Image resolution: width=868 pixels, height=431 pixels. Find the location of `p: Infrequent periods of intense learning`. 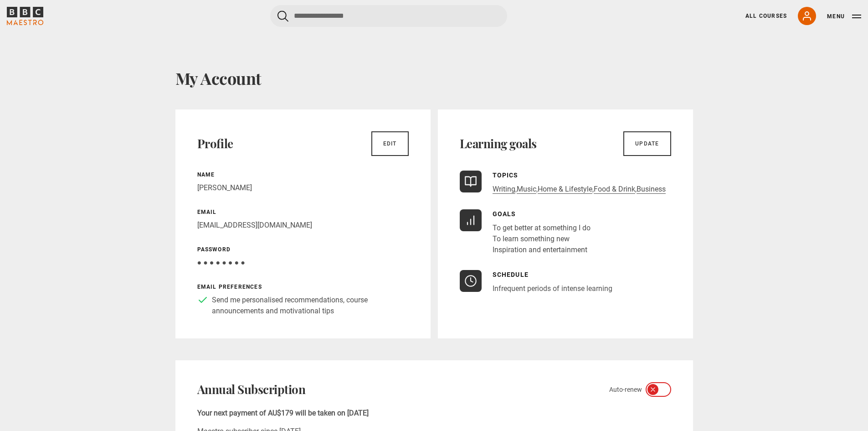

p: Infrequent periods of intense learning is located at coordinates (552, 289).